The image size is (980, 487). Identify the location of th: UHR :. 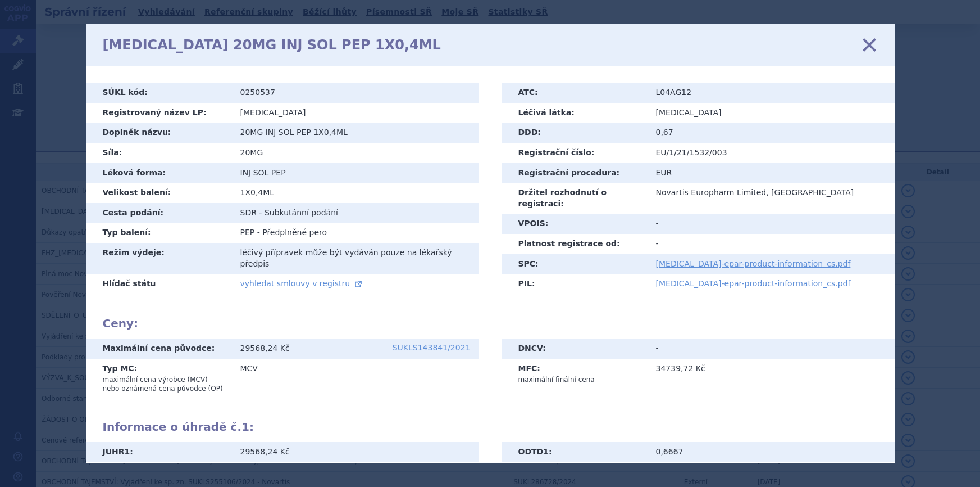
(159, 472).